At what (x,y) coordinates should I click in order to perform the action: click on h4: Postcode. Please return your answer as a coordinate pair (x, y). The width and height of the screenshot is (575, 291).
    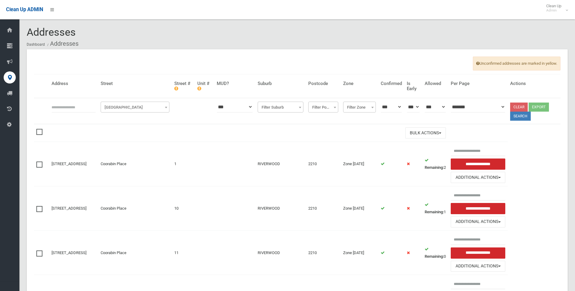
    Looking at the image, I should click on (323, 84).